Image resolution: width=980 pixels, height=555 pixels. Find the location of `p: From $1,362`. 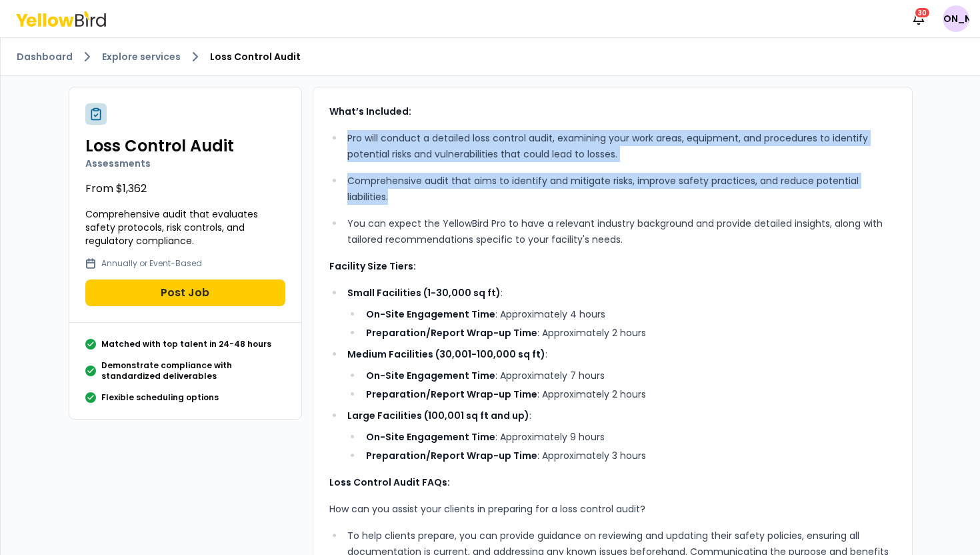

p: From $1,362 is located at coordinates (186, 188).